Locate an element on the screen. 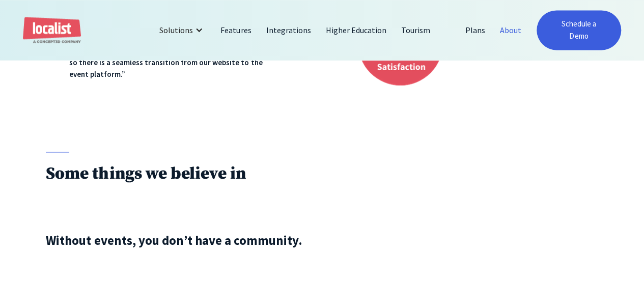  a: Higher Education is located at coordinates (356, 30).